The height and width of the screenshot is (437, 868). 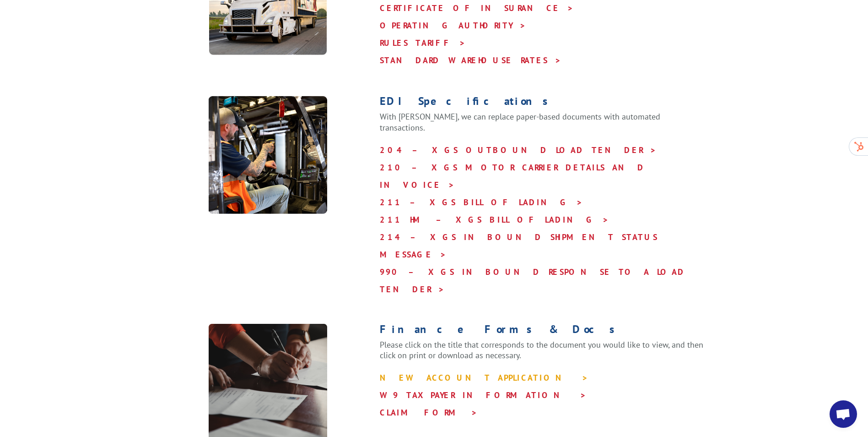 What do you see at coordinates (542, 104) in the screenshot?
I see `h1: EDI Specifications` at bounding box center [542, 104].